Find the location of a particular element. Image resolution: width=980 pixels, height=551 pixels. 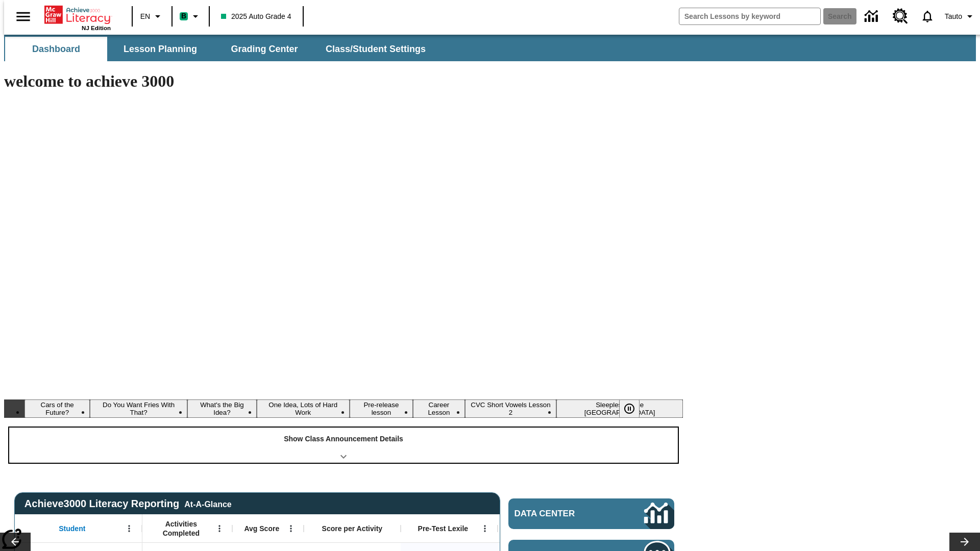

span: Pre-Test Lexile is located at coordinates (443, 528).